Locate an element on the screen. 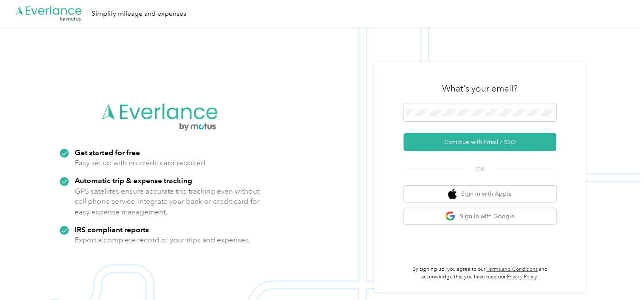 The height and width of the screenshot is (300, 644). p: Export a complete record of your trips and expenses. is located at coordinates (163, 240).